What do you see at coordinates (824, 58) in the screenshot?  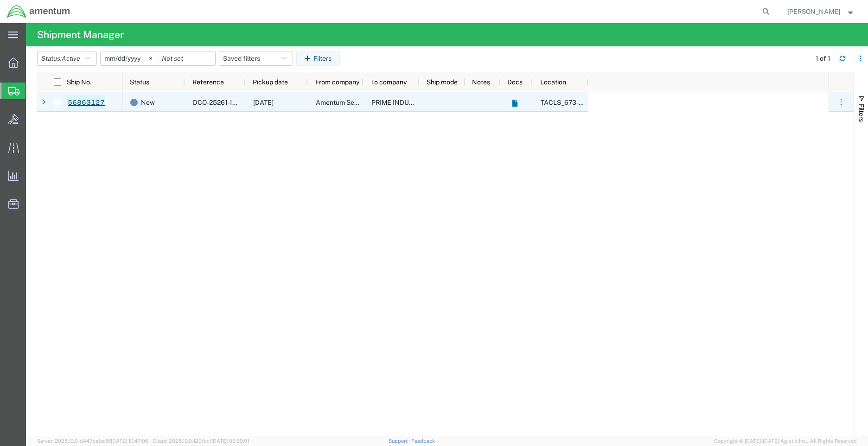 I see `div: 1 of 1` at bounding box center [824, 58].